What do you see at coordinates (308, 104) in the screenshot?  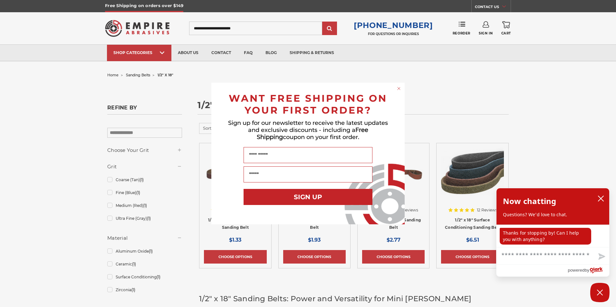 I see `span: WANT FREE SHIPPING ON YOUR FIRST ORDER?` at bounding box center [308, 104].